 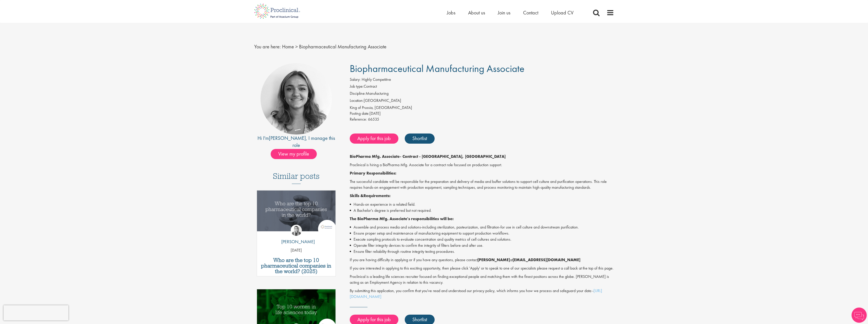 I want to click on label: Reference:, so click(x=358, y=119).